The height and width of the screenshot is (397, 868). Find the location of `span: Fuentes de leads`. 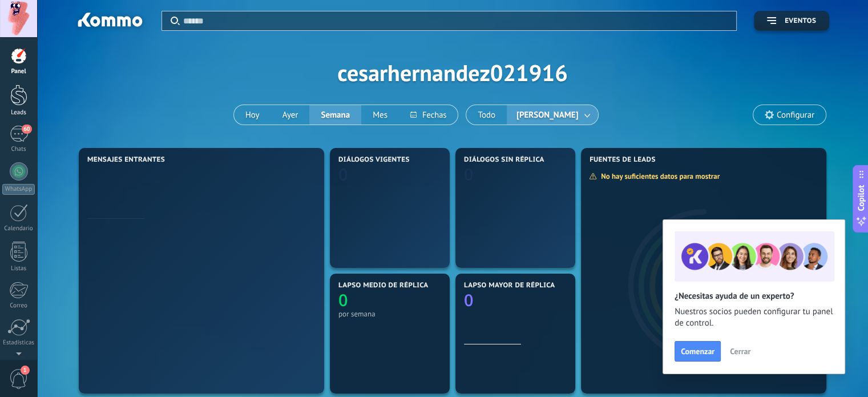

span: Fuentes de leads is located at coordinates (622, 160).